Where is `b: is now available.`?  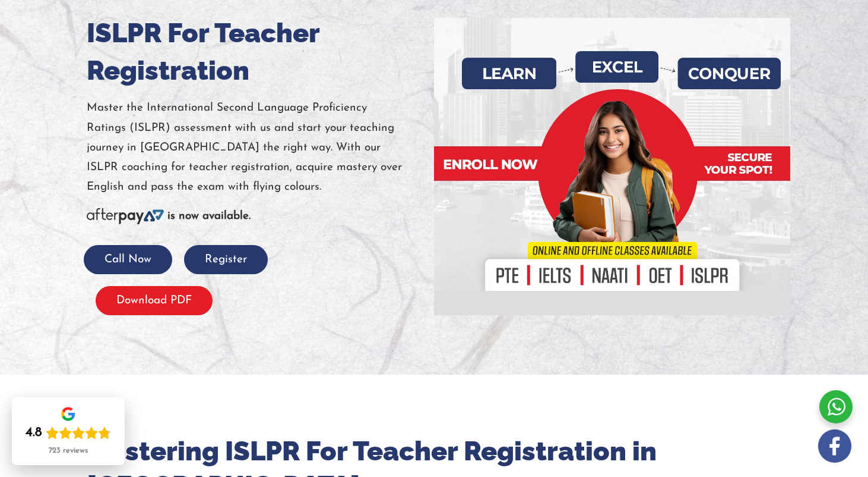 b: is now available. is located at coordinates (209, 216).